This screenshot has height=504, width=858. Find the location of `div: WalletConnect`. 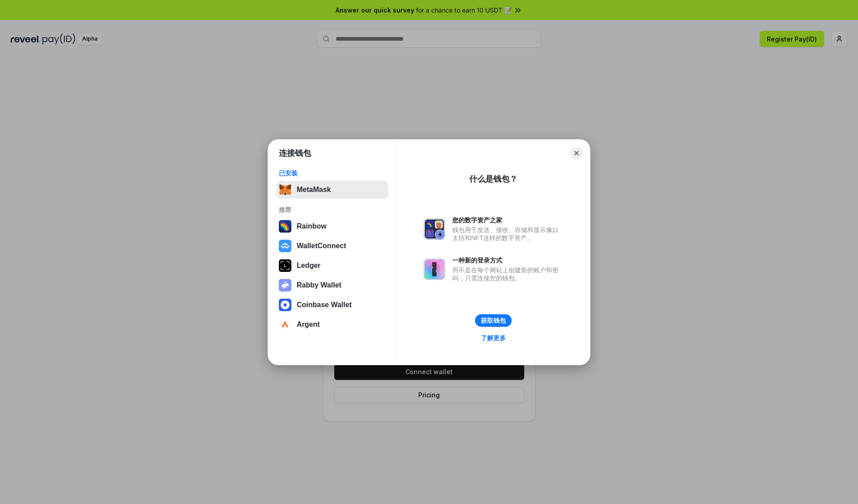

div: WalletConnect is located at coordinates (321, 246).